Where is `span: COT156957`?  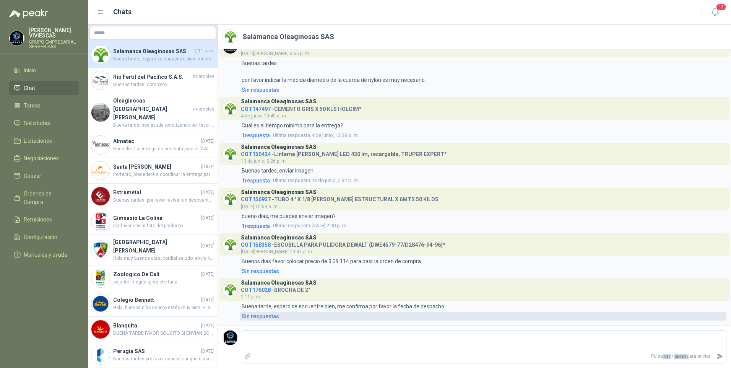
span: COT156957 is located at coordinates (256, 199).